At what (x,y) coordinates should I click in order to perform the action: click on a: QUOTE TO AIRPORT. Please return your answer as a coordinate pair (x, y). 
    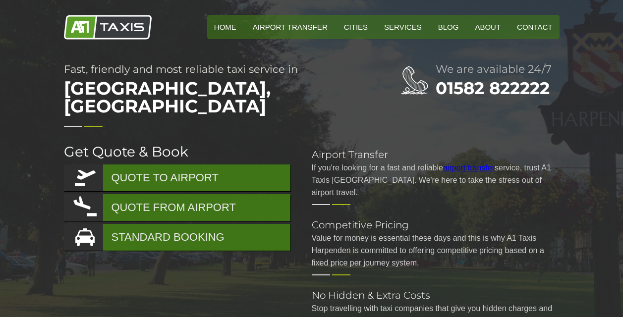
    Looking at the image, I should click on (177, 178).